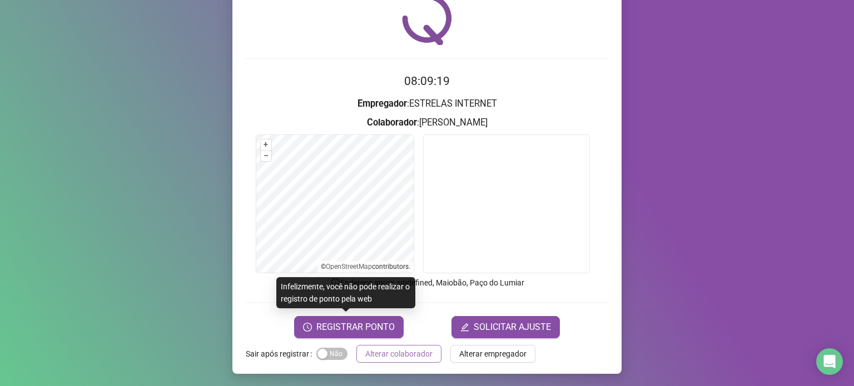 Image resolution: width=854 pixels, height=386 pixels. Describe the element at coordinates (348, 267) in the screenshot. I see `a: OpenStreetMap` at that location.